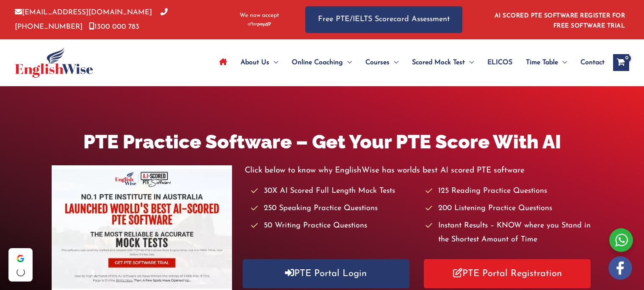 This screenshot has width=644, height=290. Describe the element at coordinates (259, 24) in the screenshot. I see `img: Afterpay-Logo` at that location.